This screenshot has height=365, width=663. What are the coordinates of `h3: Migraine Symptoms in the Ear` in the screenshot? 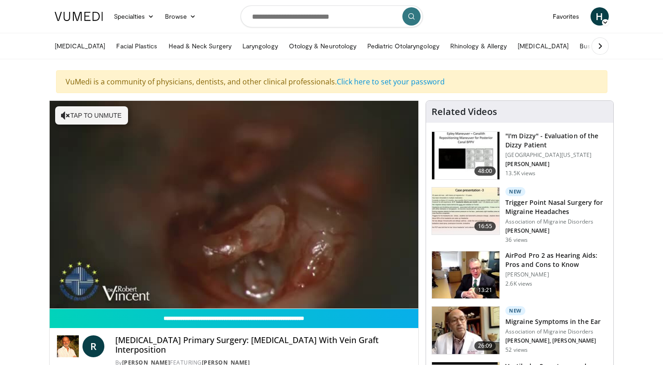 It's located at (553, 321).